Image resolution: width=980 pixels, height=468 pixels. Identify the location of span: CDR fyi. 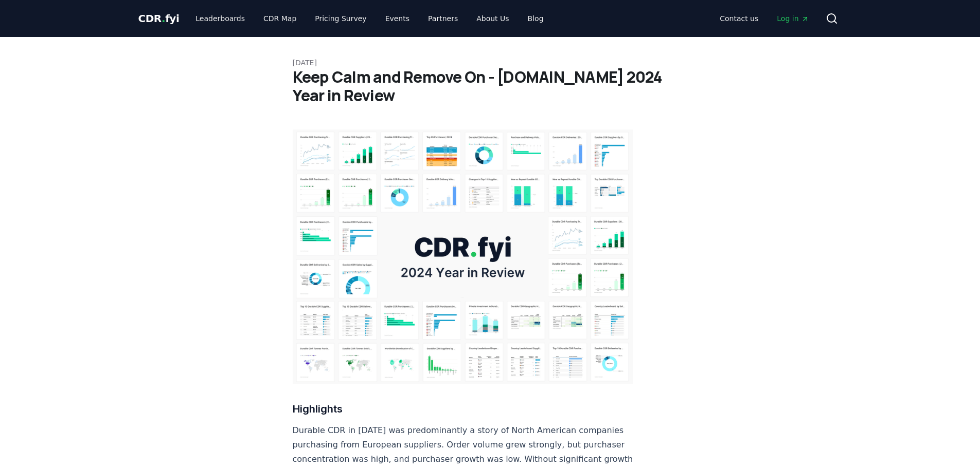
(159, 19).